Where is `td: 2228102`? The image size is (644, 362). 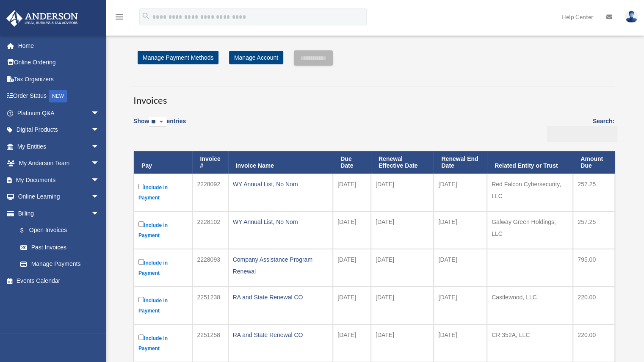
td: 2228102 is located at coordinates (210, 230).